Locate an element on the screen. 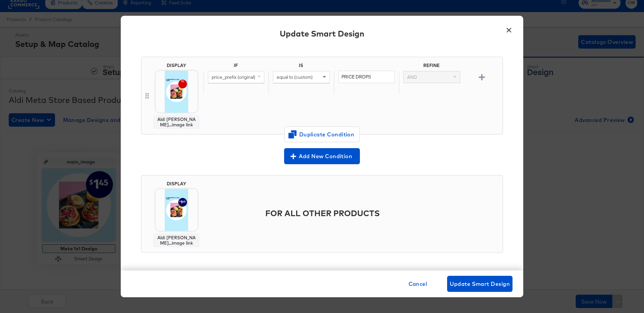 The image size is (644, 313). div: IS is located at coordinates (301, 67).